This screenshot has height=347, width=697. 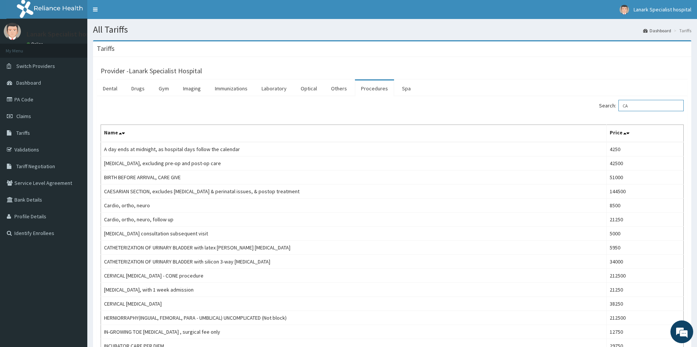 I want to click on td: 51000, so click(x=645, y=177).